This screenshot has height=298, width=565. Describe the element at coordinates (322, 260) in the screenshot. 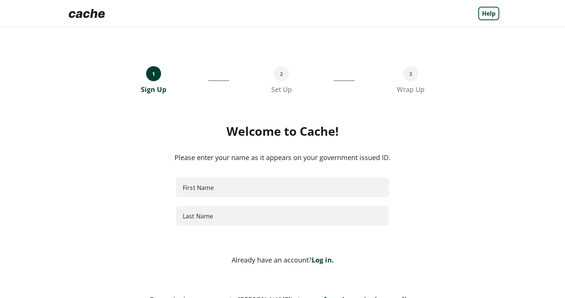

I see `a: Log in.` at that location.